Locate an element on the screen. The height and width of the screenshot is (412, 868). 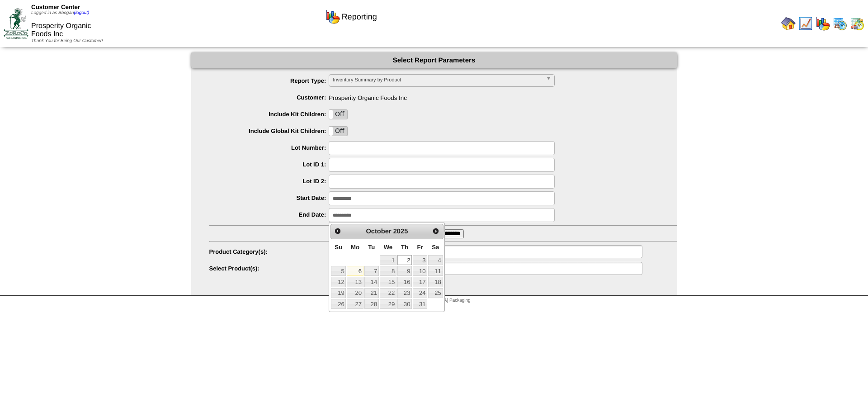
a: 19 is located at coordinates (338, 293).